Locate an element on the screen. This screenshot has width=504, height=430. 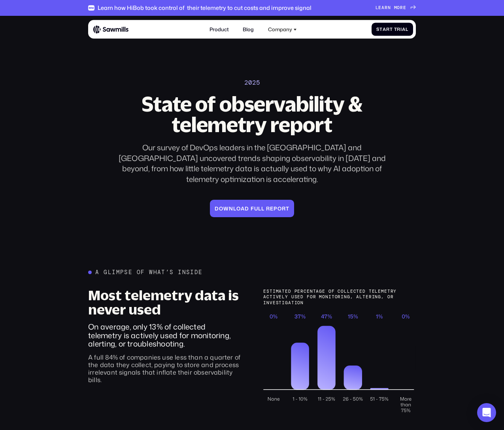
span: m is located at coordinates (396, 7).